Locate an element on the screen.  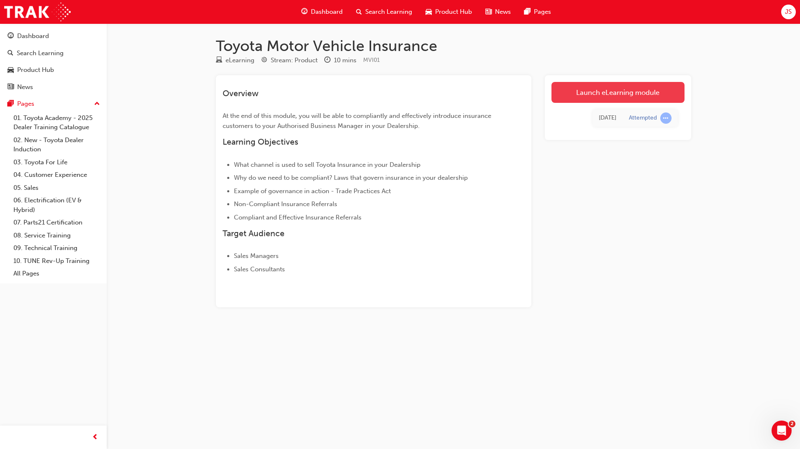
div: Search Learning is located at coordinates (40, 53).